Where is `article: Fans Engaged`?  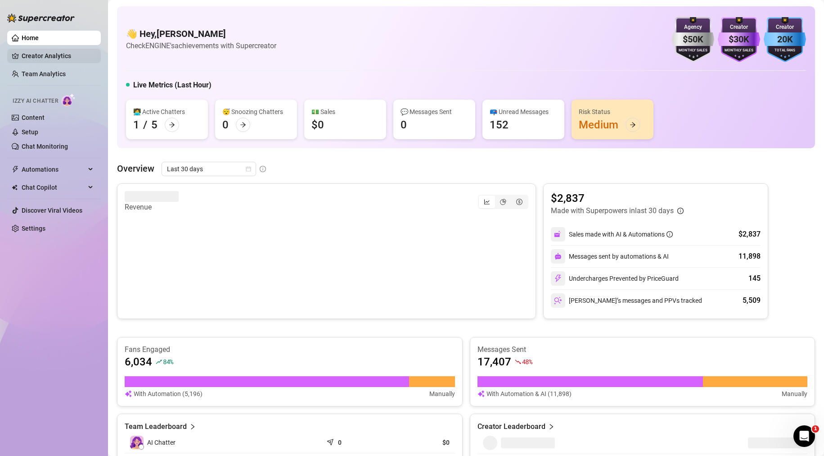
article: Fans Engaged is located at coordinates (290, 349).